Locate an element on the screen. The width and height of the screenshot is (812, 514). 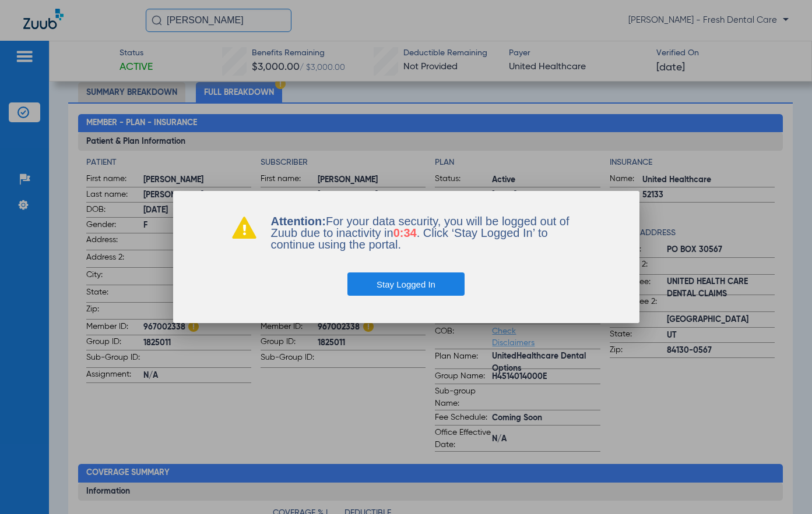
img: warning is located at coordinates (244, 227).